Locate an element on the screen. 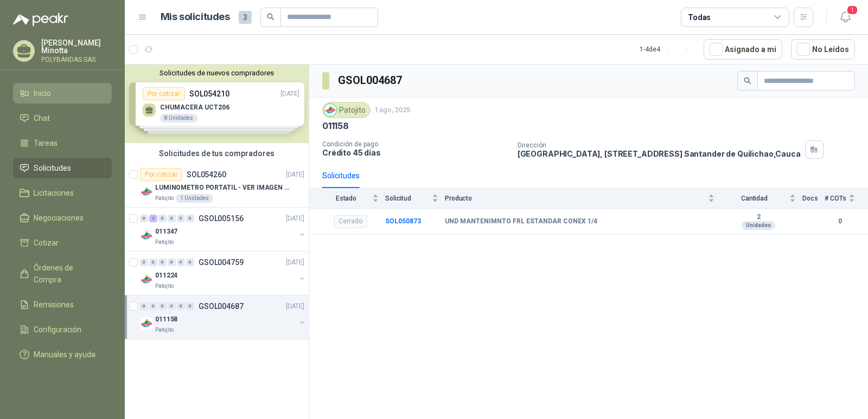 The width and height of the screenshot is (868, 419). button: Solicitudes de nuevos compradores is located at coordinates (216, 73).